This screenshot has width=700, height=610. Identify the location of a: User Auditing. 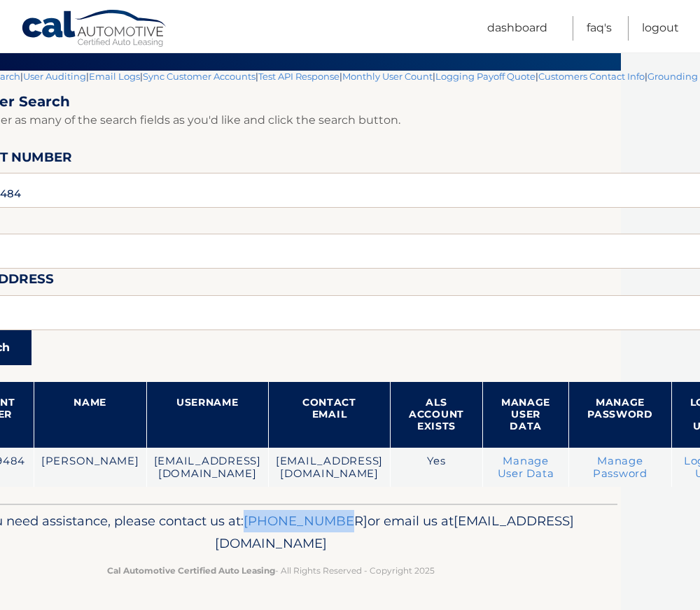
(54, 76).